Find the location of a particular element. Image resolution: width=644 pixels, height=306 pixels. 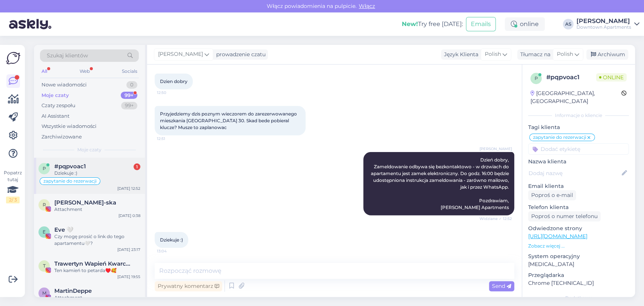

div: 2 / 3 is located at coordinates (13, 200).